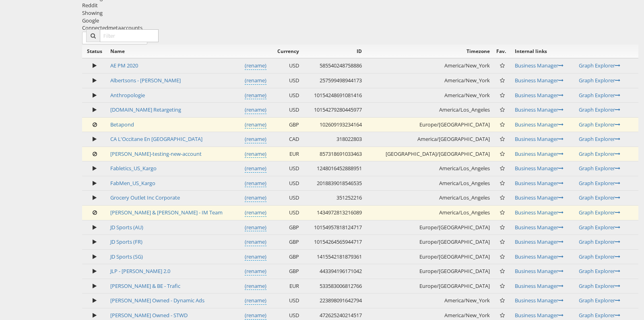  What do you see at coordinates (334, 286) in the screenshot?
I see `td: 533583006812766` at bounding box center [334, 286].